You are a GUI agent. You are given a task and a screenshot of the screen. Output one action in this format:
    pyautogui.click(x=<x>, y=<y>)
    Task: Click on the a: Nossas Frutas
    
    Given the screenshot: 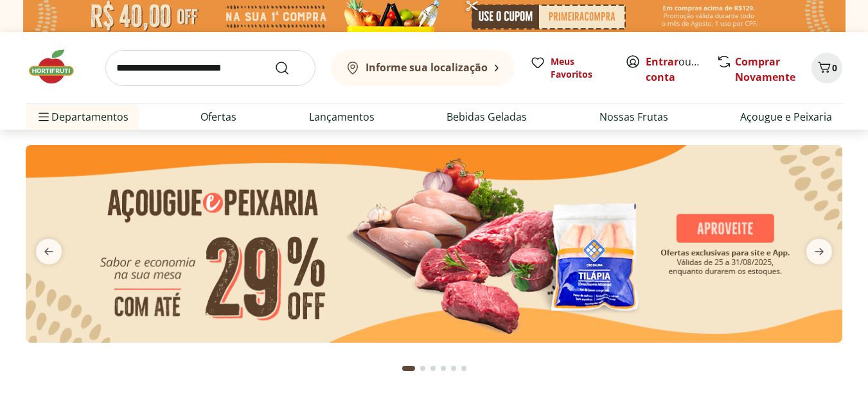 What is the action you would take?
    pyautogui.click(x=633, y=117)
    